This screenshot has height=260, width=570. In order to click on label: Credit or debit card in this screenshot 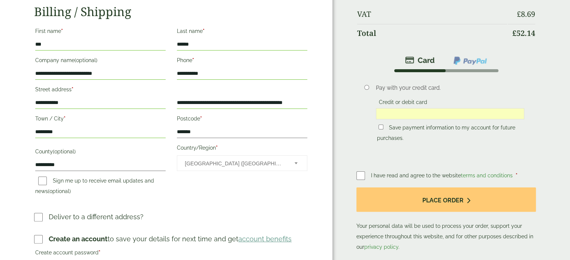, I will do `click(403, 103)`.